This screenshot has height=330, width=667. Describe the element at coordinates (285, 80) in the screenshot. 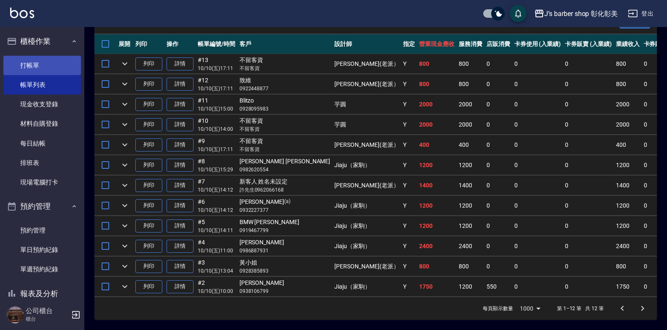

I see `div: 致維` at that location.